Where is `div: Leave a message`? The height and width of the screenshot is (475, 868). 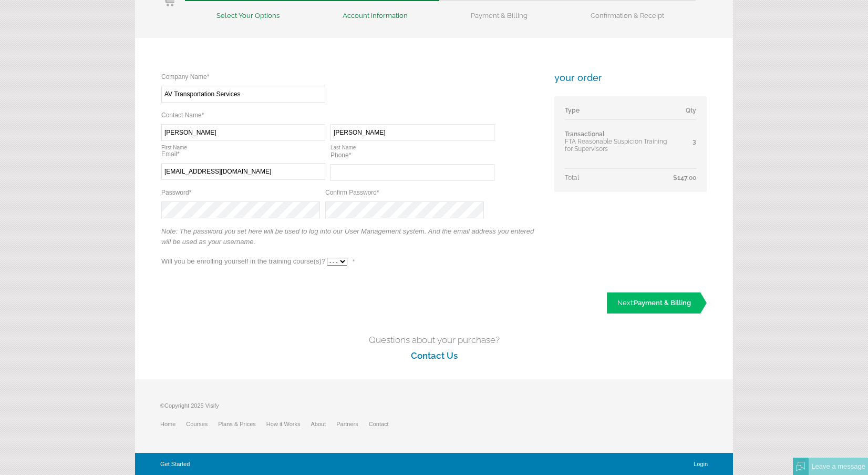
div: Leave a message is located at coordinates (838, 466).